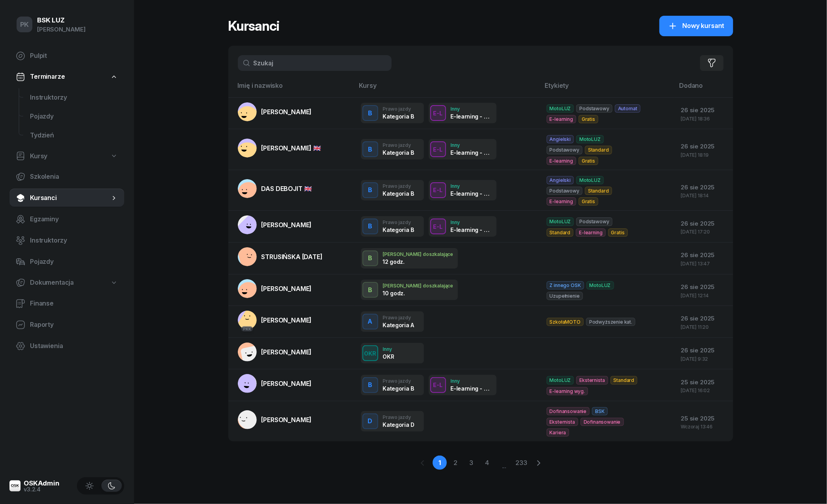 The height and width of the screenshot is (504, 827). I want to click on a: Nowy kursant, so click(695, 26).